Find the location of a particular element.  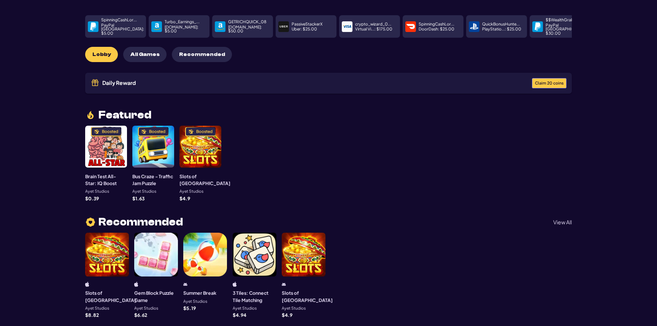

p: View All is located at coordinates (562, 222).